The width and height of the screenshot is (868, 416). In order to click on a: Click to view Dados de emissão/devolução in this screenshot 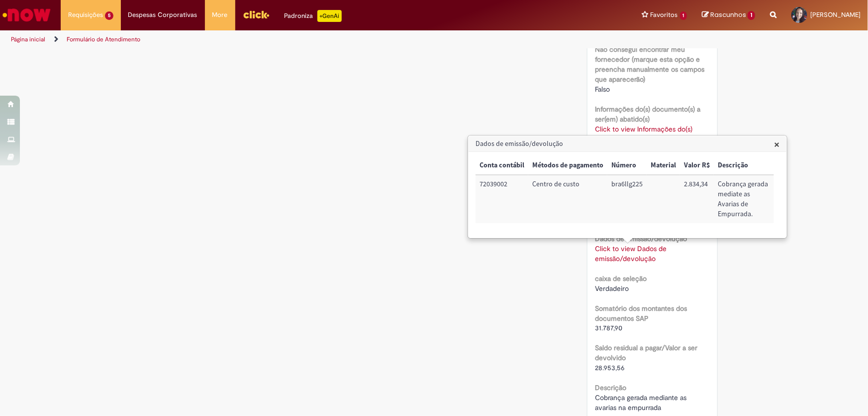, I will do `click(630, 254)`.